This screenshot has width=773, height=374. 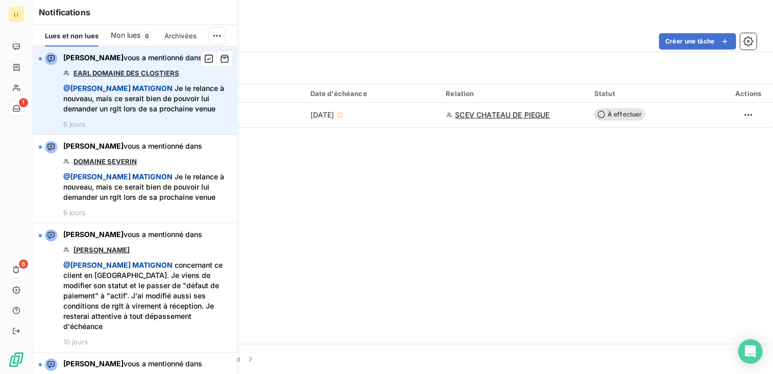 I want to click on div: Relation, so click(x=514, y=93).